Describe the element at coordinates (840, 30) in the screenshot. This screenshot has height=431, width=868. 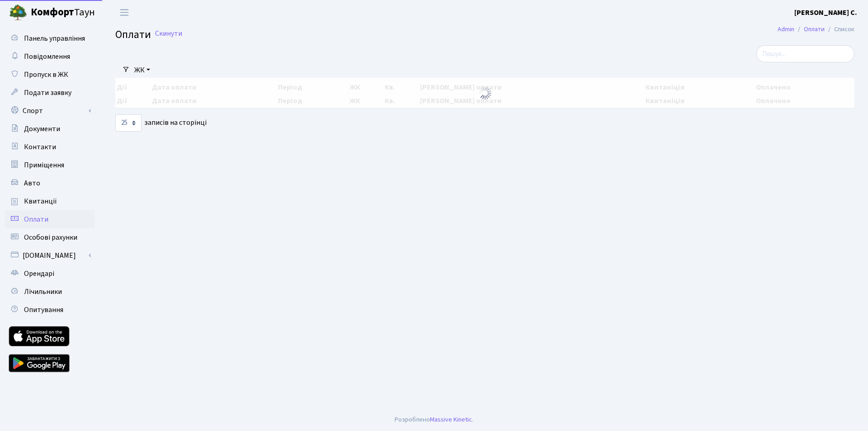
I see `li: Список` at that location.